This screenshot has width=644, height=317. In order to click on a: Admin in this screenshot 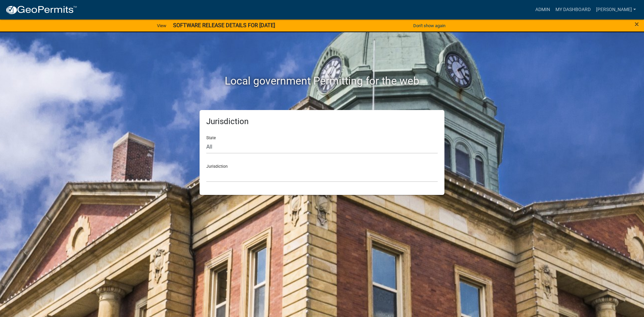, I will do `click(543, 10)`.